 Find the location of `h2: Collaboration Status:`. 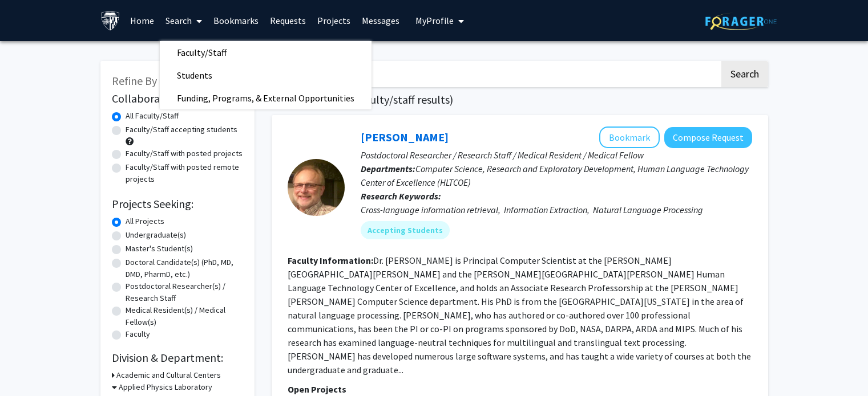

h2: Collaboration Status: is located at coordinates (177, 99).